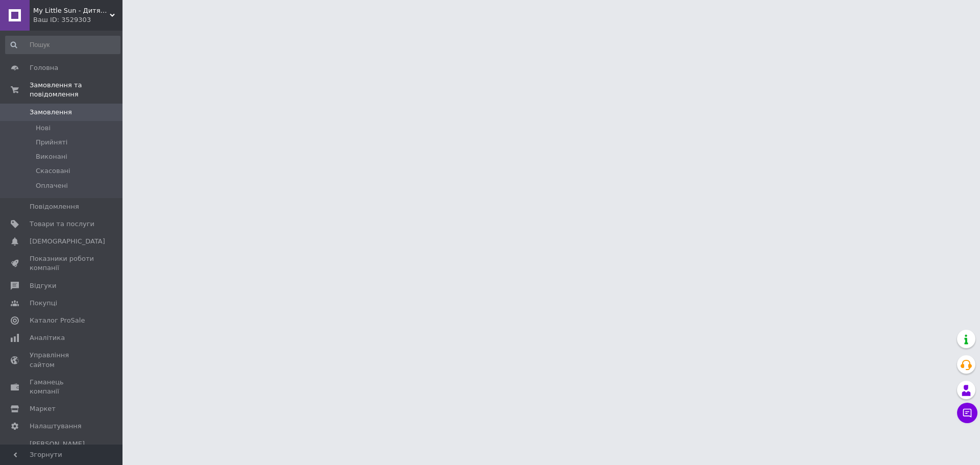 The width and height of the screenshot is (980, 465). What do you see at coordinates (51, 186) in the screenshot?
I see `span: Оплачені` at bounding box center [51, 186].